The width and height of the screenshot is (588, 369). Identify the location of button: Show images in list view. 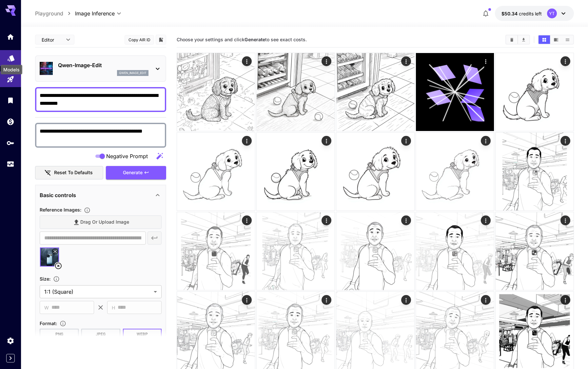
(568, 40).